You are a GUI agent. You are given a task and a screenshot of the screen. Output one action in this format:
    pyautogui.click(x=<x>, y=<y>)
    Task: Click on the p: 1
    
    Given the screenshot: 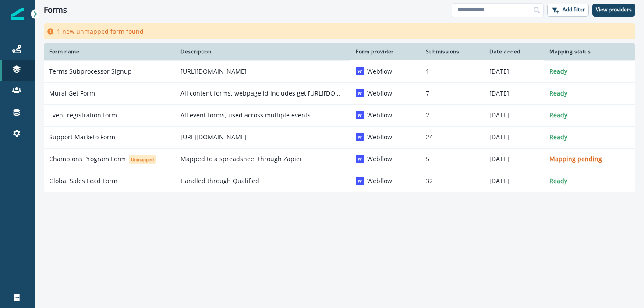 What is the action you would take?
    pyautogui.click(x=452, y=72)
    